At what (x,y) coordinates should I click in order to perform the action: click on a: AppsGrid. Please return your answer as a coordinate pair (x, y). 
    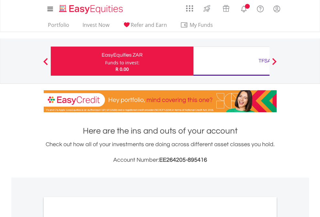
    Looking at the image, I should click on (190, 7).